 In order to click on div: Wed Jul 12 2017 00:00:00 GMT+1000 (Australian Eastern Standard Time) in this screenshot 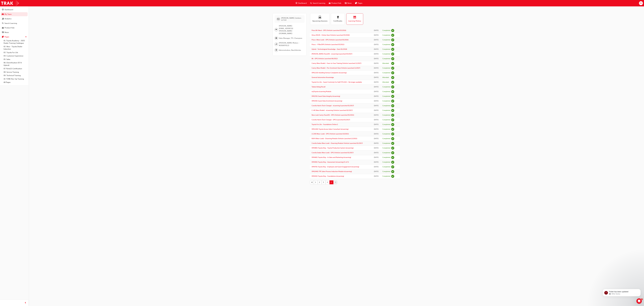, I will do `click(376, 101)`.